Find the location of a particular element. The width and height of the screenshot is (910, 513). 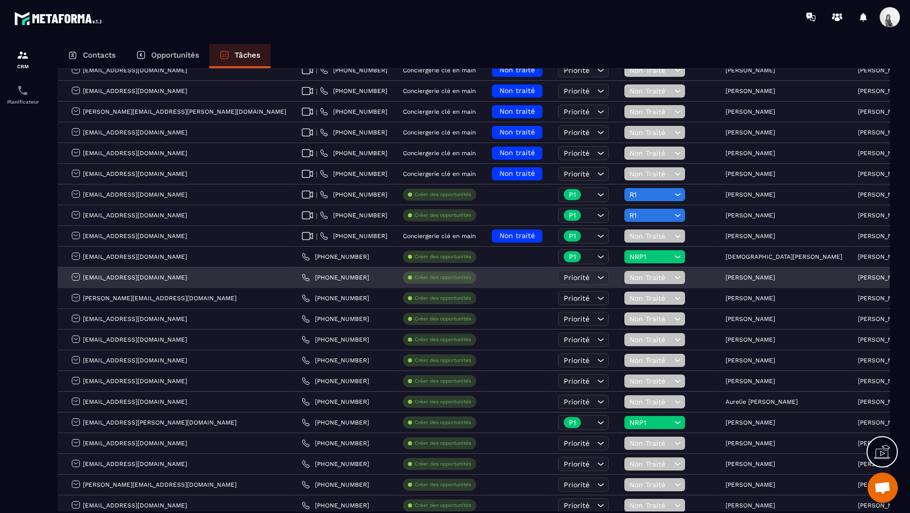

a: Contacts is located at coordinates (91, 56).